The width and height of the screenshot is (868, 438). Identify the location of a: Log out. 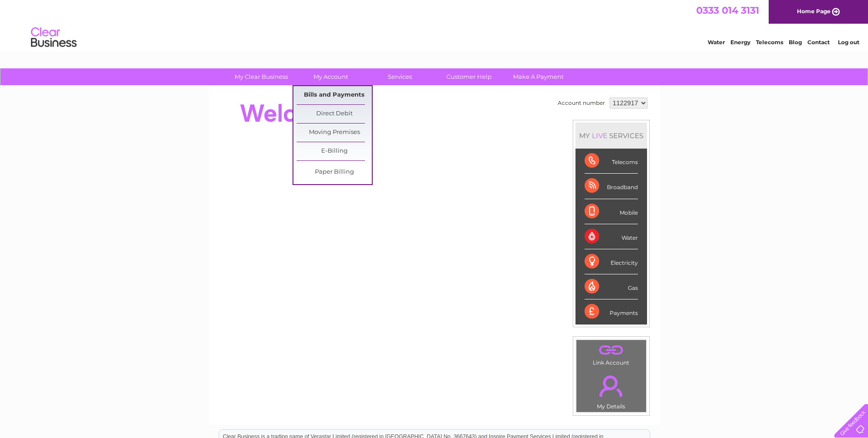
(848, 42).